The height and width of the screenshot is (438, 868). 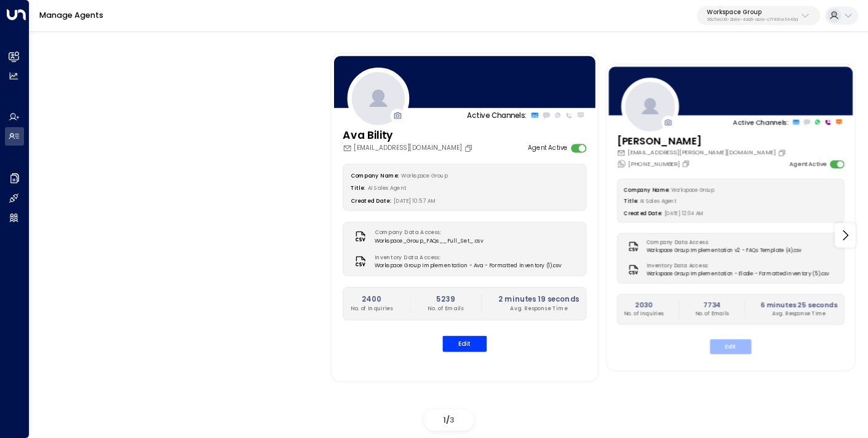 I want to click on h3: Ava Bility, so click(x=409, y=135).